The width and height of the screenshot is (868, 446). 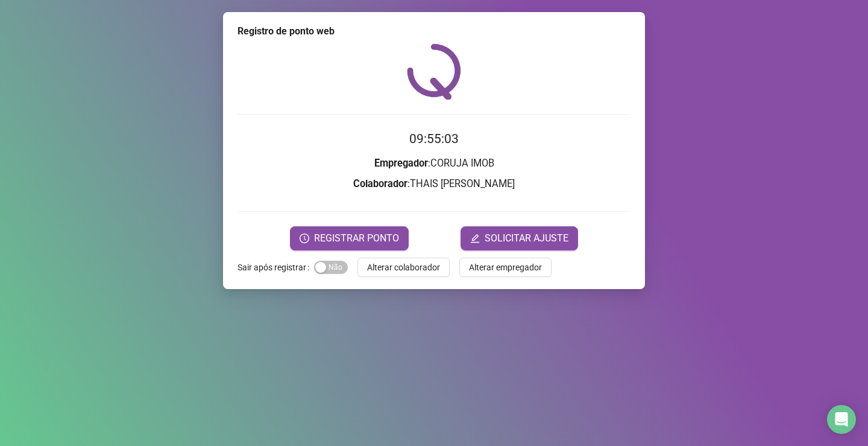 I want to click on h3: : CORUJA IMOB, so click(x=434, y=164).